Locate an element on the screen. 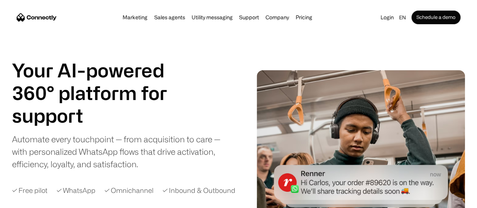 This screenshot has width=477, height=208. h1: support is located at coordinates (99, 115).